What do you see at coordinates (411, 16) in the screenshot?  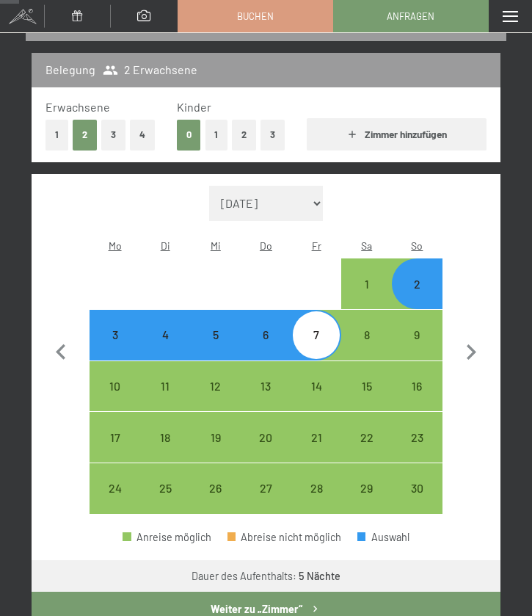 I see `span: Anfragen` at bounding box center [411, 16].